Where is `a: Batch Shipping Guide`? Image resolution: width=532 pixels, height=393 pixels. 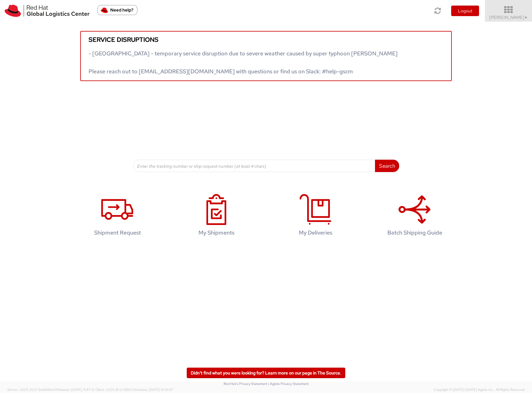 a: Batch Shipping Guide is located at coordinates (414, 216).